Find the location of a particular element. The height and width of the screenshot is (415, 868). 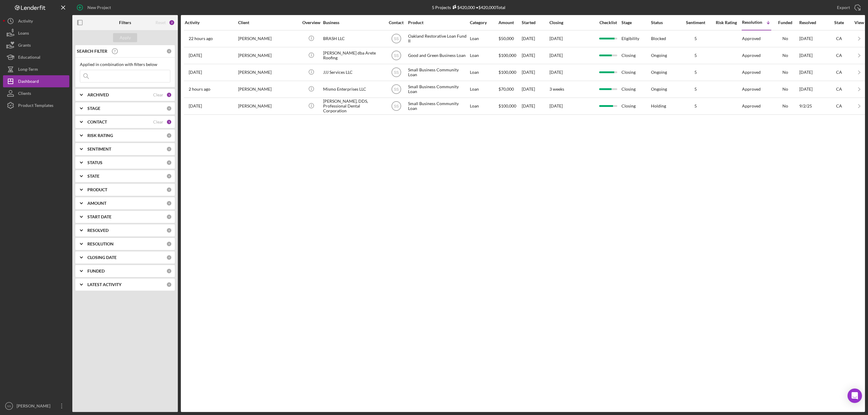

b: AMOUNT is located at coordinates (96, 203).